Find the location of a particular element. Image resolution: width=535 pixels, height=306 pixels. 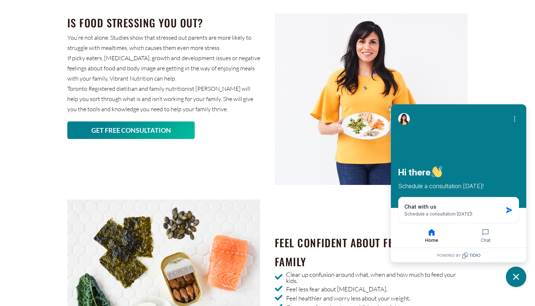

strong: Feel confident about feeding your family is located at coordinates (362, 252).